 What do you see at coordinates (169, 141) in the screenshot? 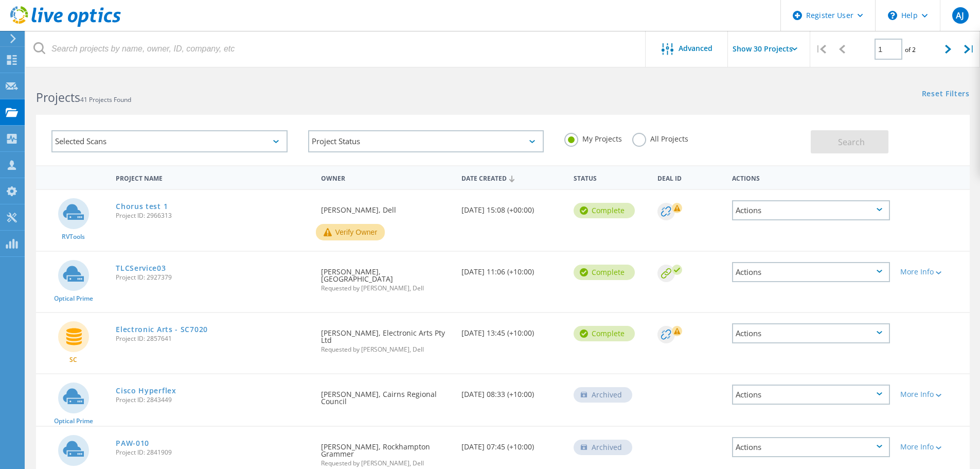
I see `div: Selected Scans` at bounding box center [169, 141].